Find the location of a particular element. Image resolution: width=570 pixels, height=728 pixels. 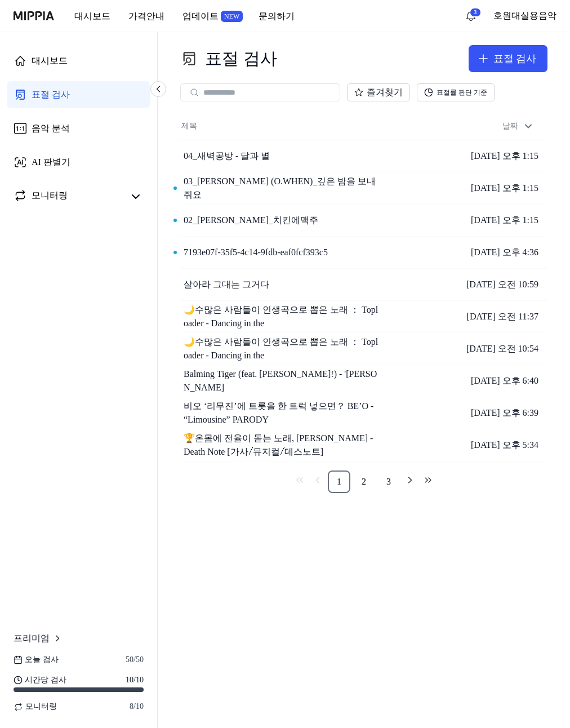

div: 3 is located at coordinates (483, 12).